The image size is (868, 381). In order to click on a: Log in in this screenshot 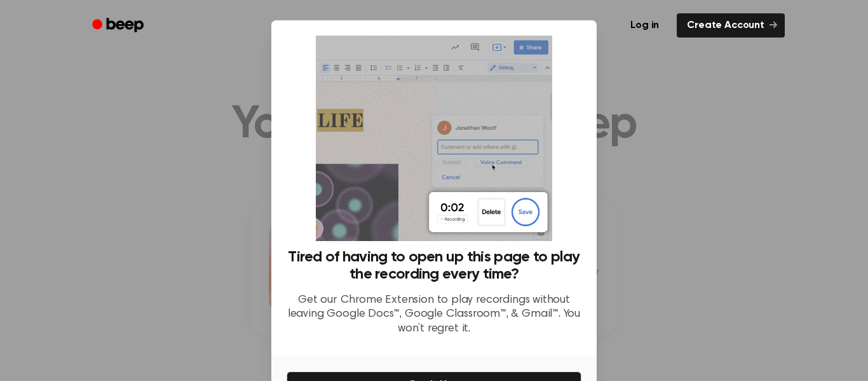, I will do `click(645, 26)`.